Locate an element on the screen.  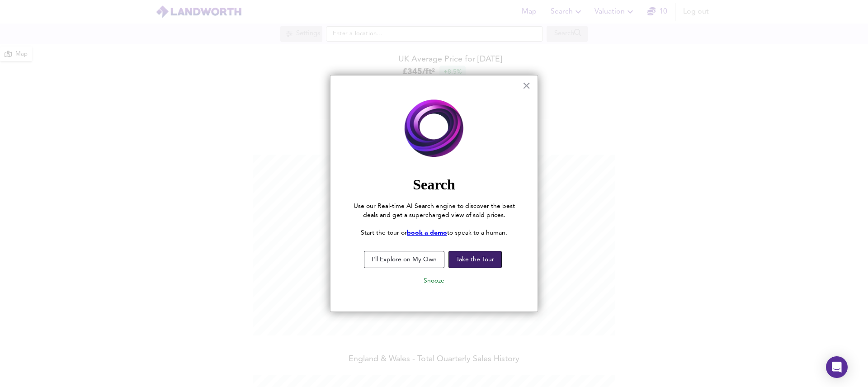
button: Take the Tour is located at coordinates (476, 259).